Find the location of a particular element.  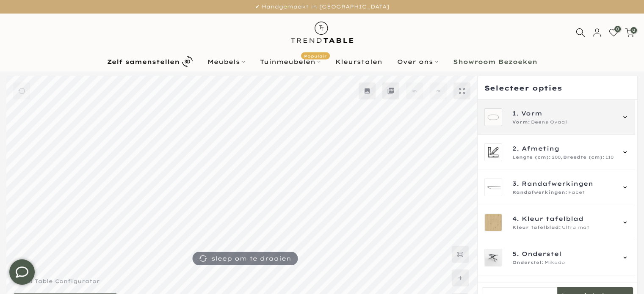

b: Zelf samenstellen is located at coordinates (143, 62).